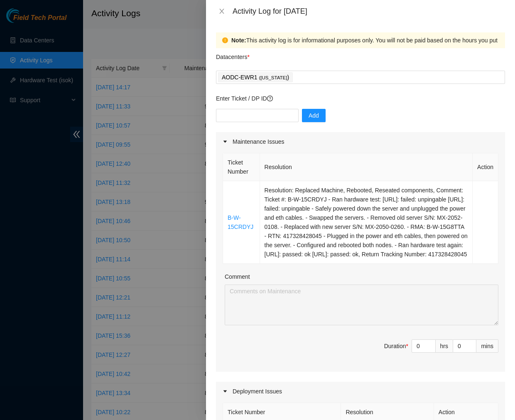  Describe the element at coordinates (366, 167) in the screenshot. I see `th: Resolution` at that location.